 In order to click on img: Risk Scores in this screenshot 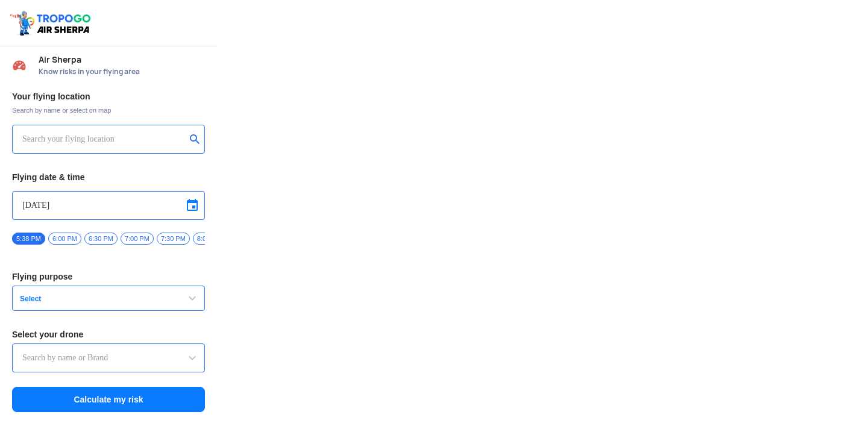, I will do `click(19, 65)`.